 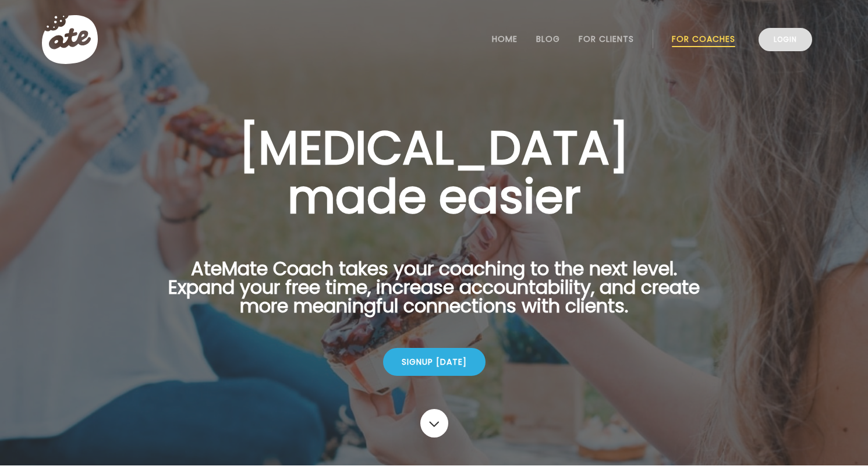 What do you see at coordinates (505, 39) in the screenshot?
I see `a: Home` at bounding box center [505, 39].